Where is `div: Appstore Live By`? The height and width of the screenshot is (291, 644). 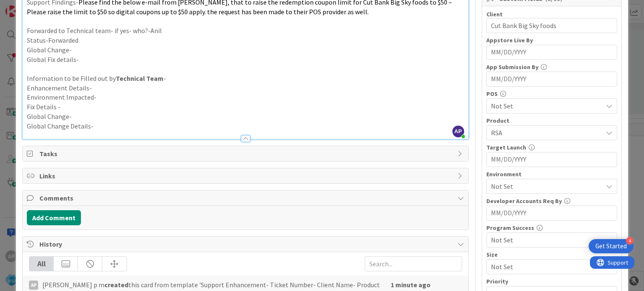 div: Appstore Live By is located at coordinates (552, 40).